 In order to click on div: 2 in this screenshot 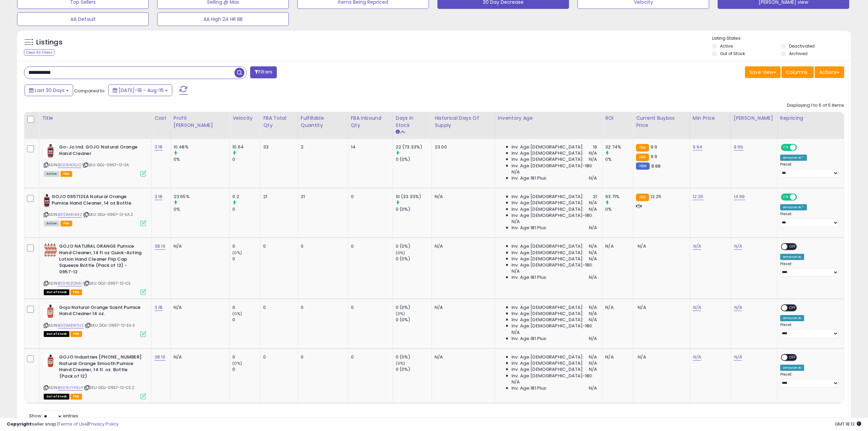, I will do `click(322, 147)`.